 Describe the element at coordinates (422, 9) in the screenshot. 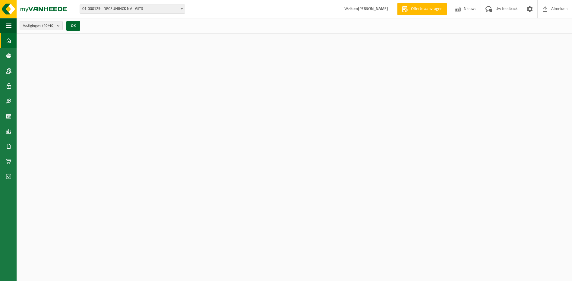

I see `a: Offerte aanvragen` at that location.